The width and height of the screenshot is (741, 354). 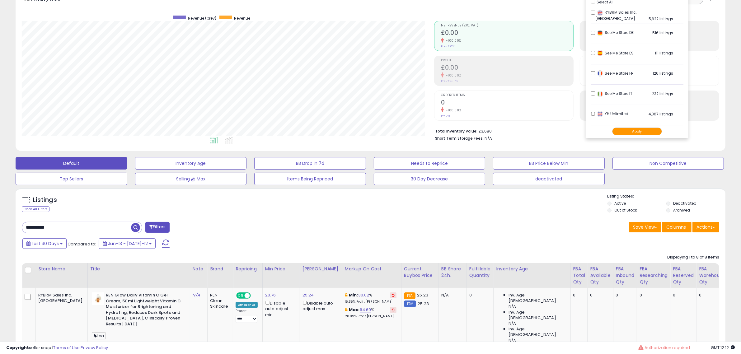 What do you see at coordinates (681, 210) in the screenshot?
I see `label: Archived` at bounding box center [681, 210].